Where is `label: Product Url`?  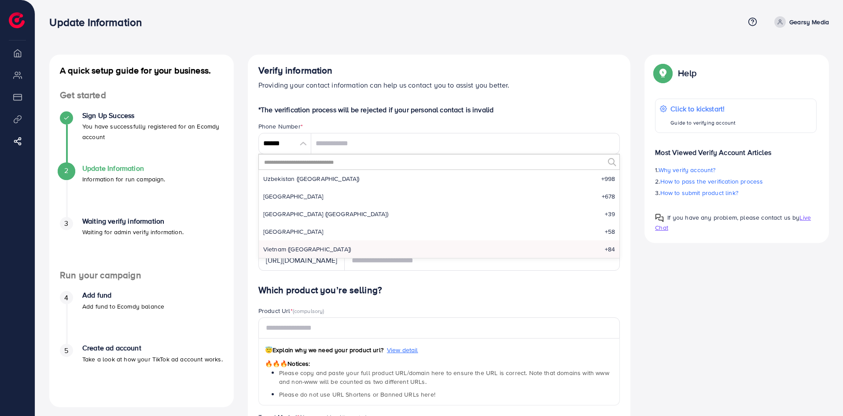
label: Product Url is located at coordinates (292, 311).